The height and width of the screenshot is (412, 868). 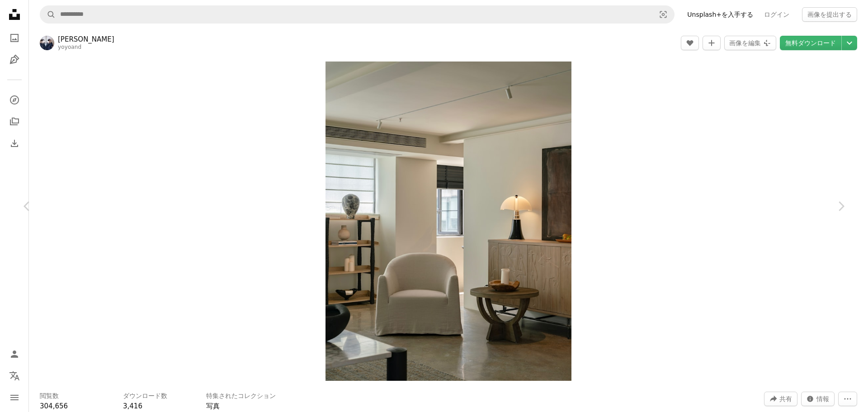 I want to click on button: いいね！, so click(x=690, y=43).